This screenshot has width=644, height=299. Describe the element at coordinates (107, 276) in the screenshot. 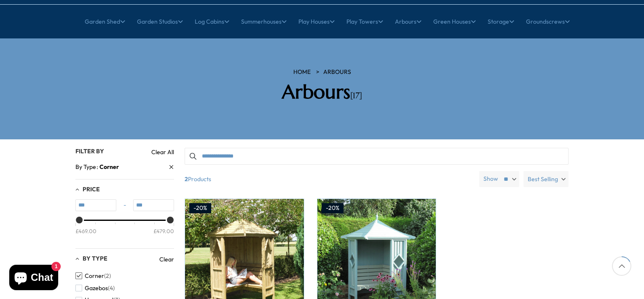

I see `span: (2)` at that location.